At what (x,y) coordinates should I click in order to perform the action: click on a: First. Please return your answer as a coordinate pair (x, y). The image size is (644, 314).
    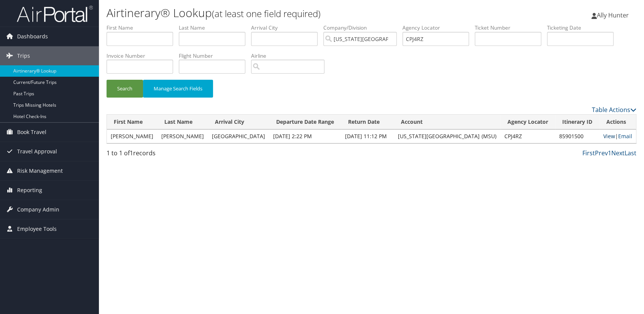
    Looking at the image, I should click on (589, 153).